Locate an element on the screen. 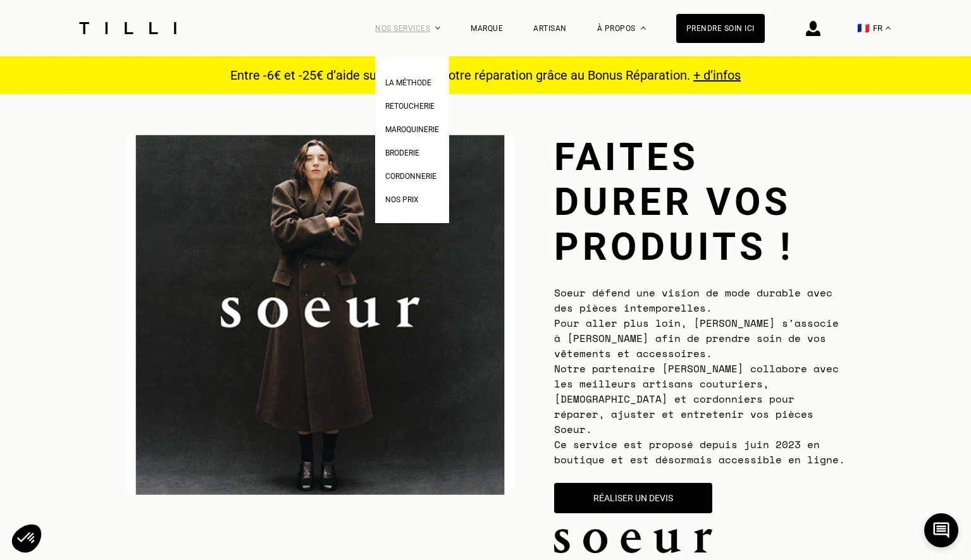  img: icône connexion is located at coordinates (813, 29).